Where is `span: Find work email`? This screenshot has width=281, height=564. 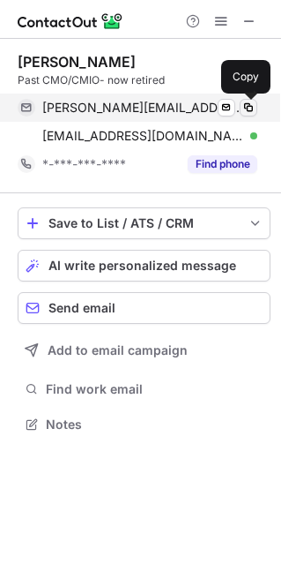
span: Find work email is located at coordinates (154, 389).